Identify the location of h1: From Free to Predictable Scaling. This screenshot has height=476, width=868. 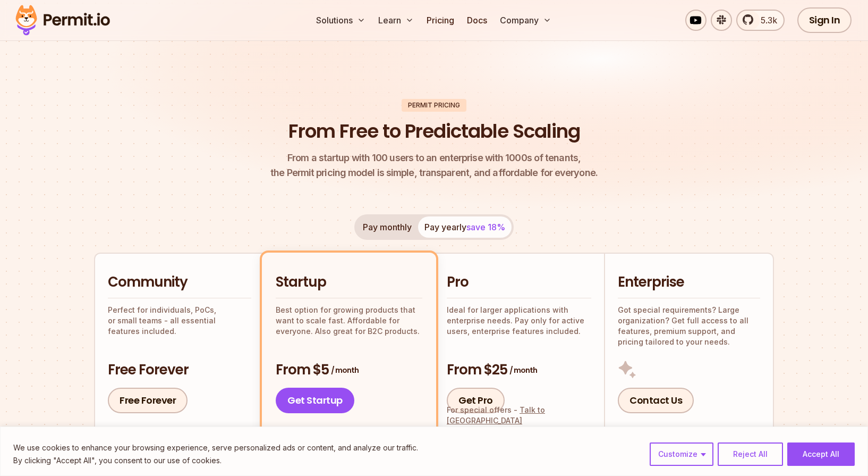
(434, 131).